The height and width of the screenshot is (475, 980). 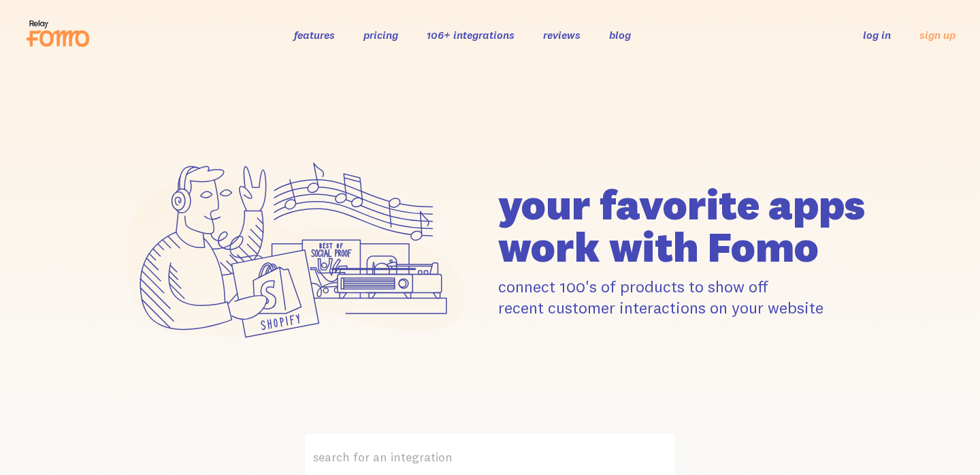 I want to click on a: pricing, so click(x=380, y=34).